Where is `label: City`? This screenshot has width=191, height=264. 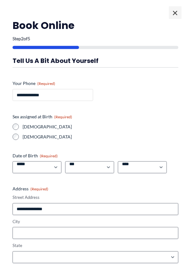 label: City is located at coordinates (96, 222).